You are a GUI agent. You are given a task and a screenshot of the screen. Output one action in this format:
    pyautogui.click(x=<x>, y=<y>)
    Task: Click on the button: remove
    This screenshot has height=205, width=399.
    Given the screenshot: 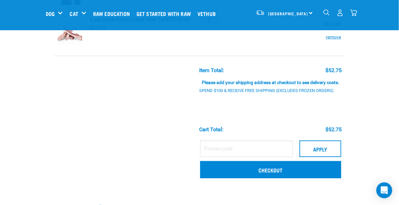 What is the action you would take?
    pyautogui.click(x=334, y=33)
    